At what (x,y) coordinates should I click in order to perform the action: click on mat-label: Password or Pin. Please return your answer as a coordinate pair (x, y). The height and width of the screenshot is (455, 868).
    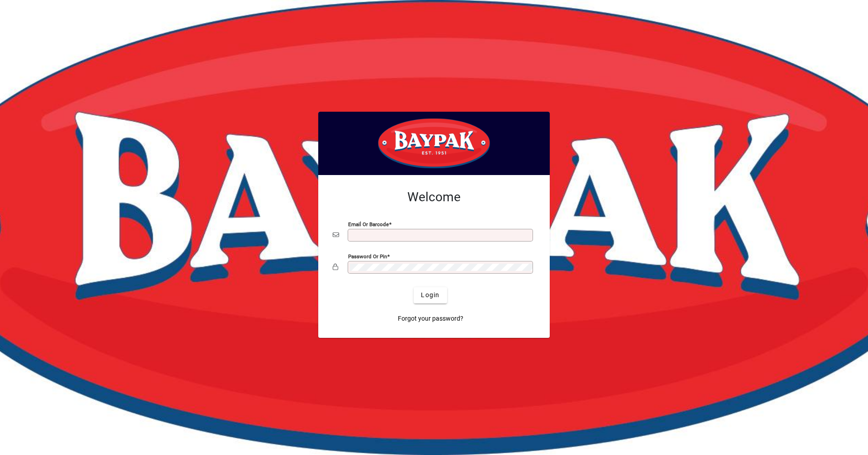
    Looking at the image, I should click on (368, 256).